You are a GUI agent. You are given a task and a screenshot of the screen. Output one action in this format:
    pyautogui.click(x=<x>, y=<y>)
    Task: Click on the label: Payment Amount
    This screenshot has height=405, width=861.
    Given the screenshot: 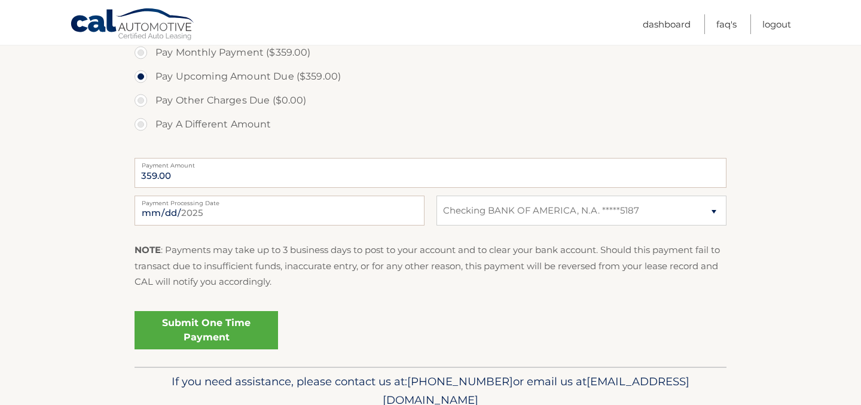 What is the action you would take?
    pyautogui.click(x=430, y=163)
    